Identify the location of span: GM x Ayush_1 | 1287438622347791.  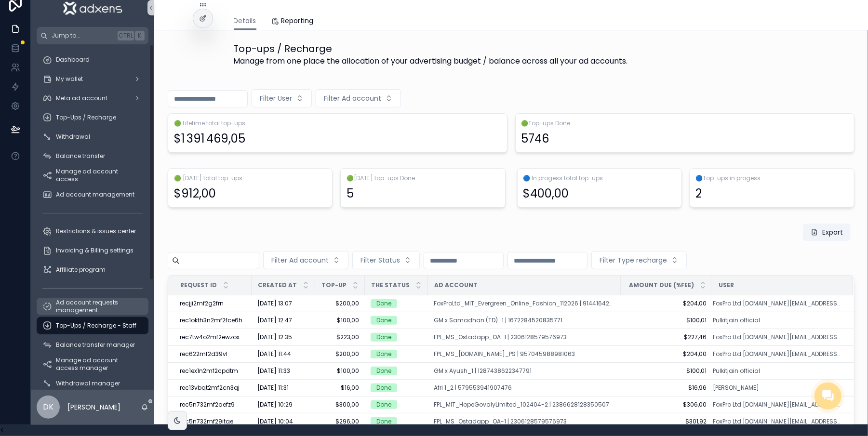
(482, 371).